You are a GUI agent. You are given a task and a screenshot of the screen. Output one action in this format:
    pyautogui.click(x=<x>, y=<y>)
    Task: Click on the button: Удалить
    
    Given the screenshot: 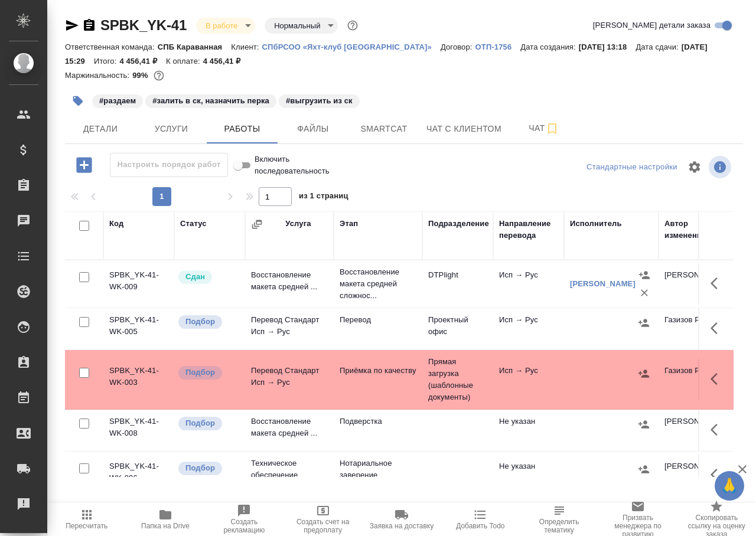 What is the action you would take?
    pyautogui.click(x=644, y=293)
    